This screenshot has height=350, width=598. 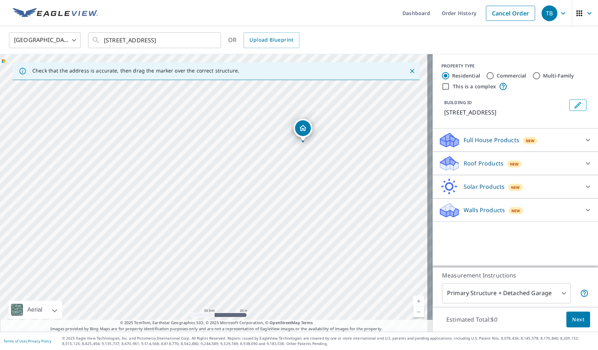 I want to click on p: BUILDING ID, so click(x=458, y=102).